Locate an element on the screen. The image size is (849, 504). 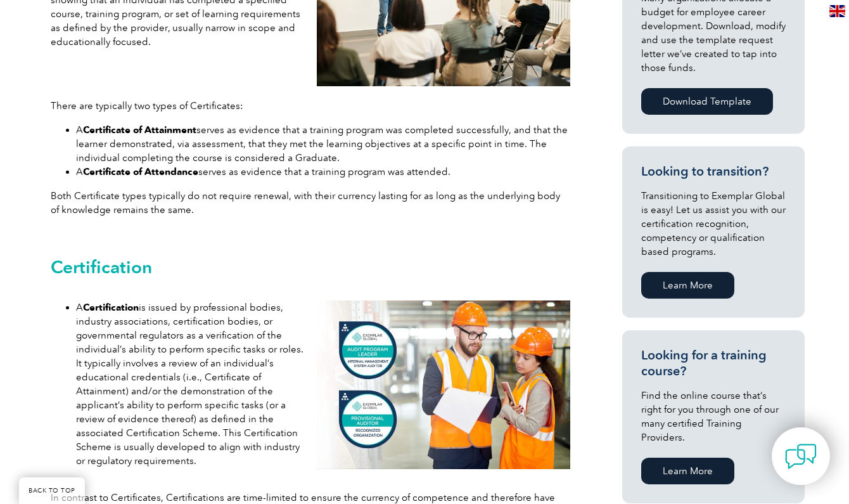
p: Find the online course that’s right for you through one of our many certified Training Providers. is located at coordinates (713, 416).